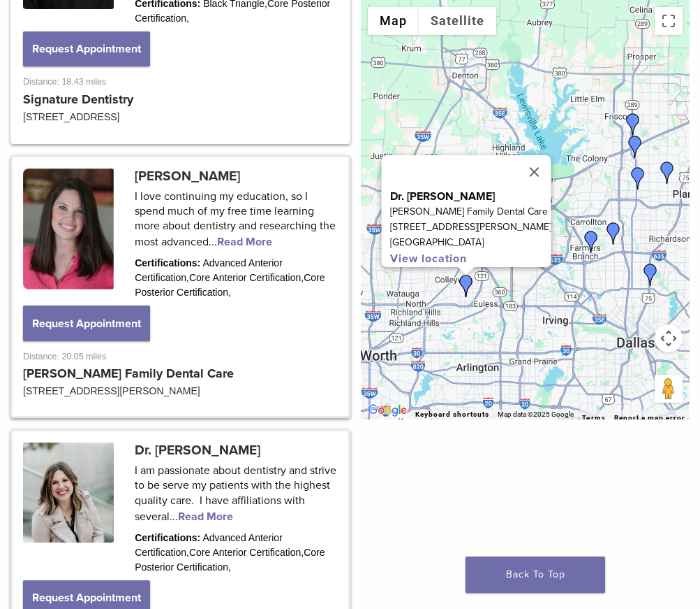  I want to click on button: Show street map, so click(393, 21).